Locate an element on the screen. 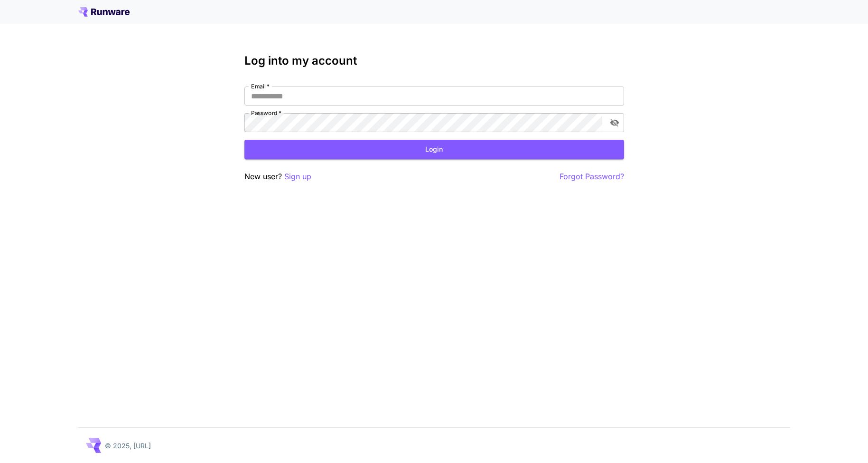 The width and height of the screenshot is (868, 463). h3: Log into my account is located at coordinates (434, 60).